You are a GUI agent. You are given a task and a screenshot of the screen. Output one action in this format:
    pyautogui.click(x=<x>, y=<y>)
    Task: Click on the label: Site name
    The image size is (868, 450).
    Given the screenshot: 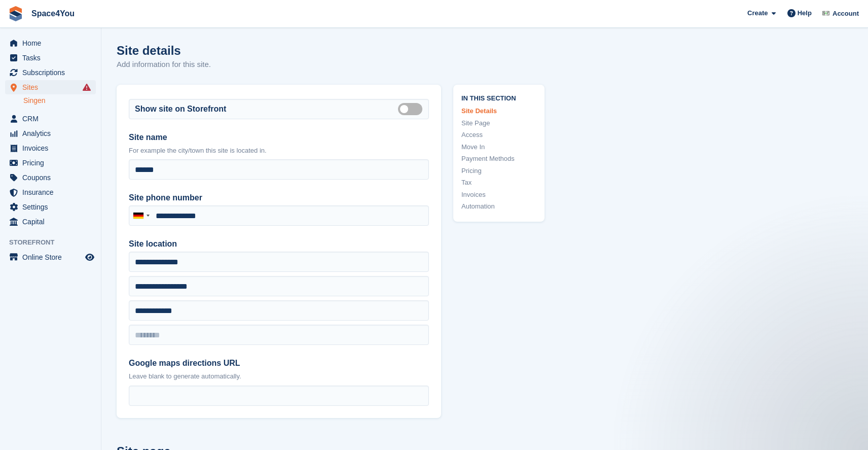 What is the action you would take?
    pyautogui.click(x=279, y=137)
    